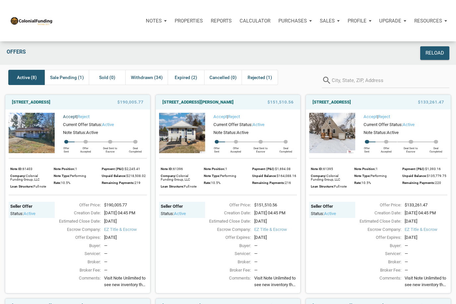  What do you see at coordinates (136, 176) in the screenshot?
I see `span: $218,508.02` at bounding box center [136, 176].